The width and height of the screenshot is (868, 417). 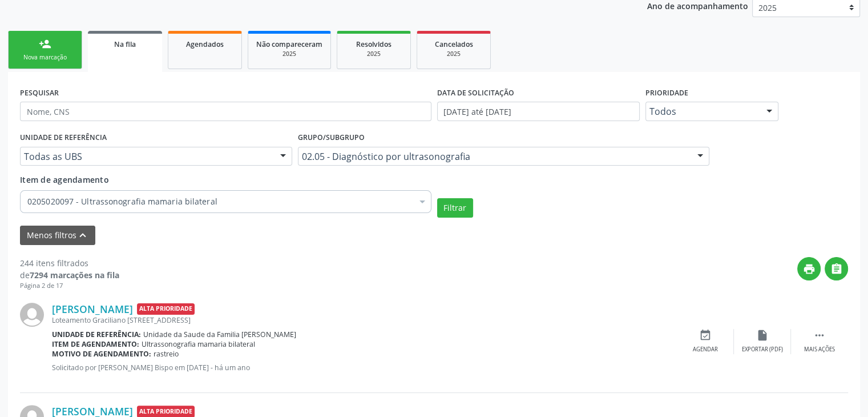 What do you see at coordinates (166, 309) in the screenshot?
I see `span: Alta Prioridade` at bounding box center [166, 309].